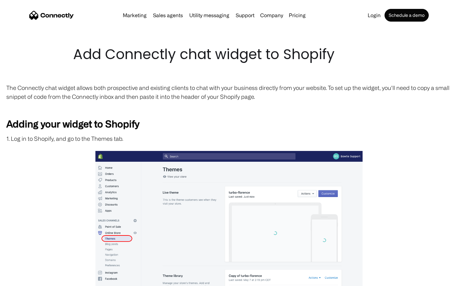 Image resolution: width=458 pixels, height=286 pixels. I want to click on h1: Add Connectly chat widget to Shopify, so click(229, 54).